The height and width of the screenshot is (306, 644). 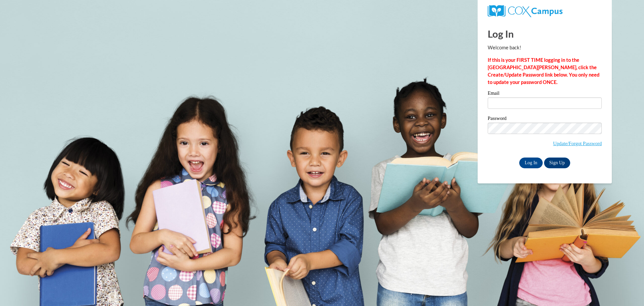 What do you see at coordinates (577, 143) in the screenshot?
I see `a: Update/Forgot Password` at bounding box center [577, 143].